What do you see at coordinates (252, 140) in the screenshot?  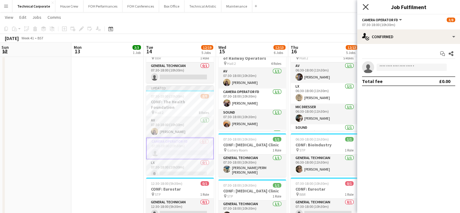 I see `app-card-role: Stage Manager1/1` at bounding box center [252, 140].